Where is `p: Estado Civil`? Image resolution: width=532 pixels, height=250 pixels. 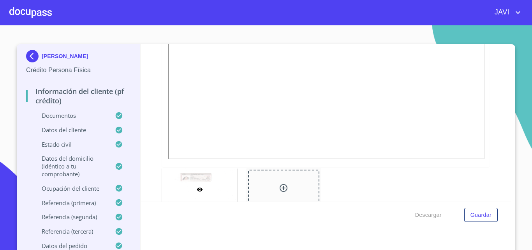
p: Estado Civil is located at coordinates (71, 144).